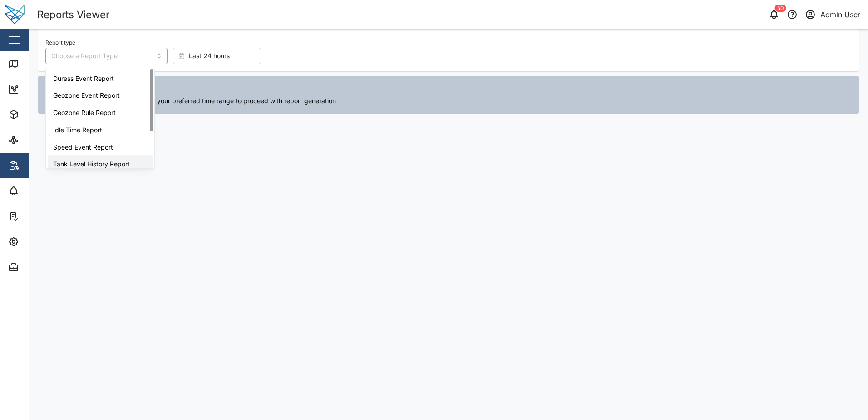 This screenshot has width=868, height=420. What do you see at coordinates (841, 14) in the screenshot?
I see `div: Admin User` at bounding box center [841, 14].